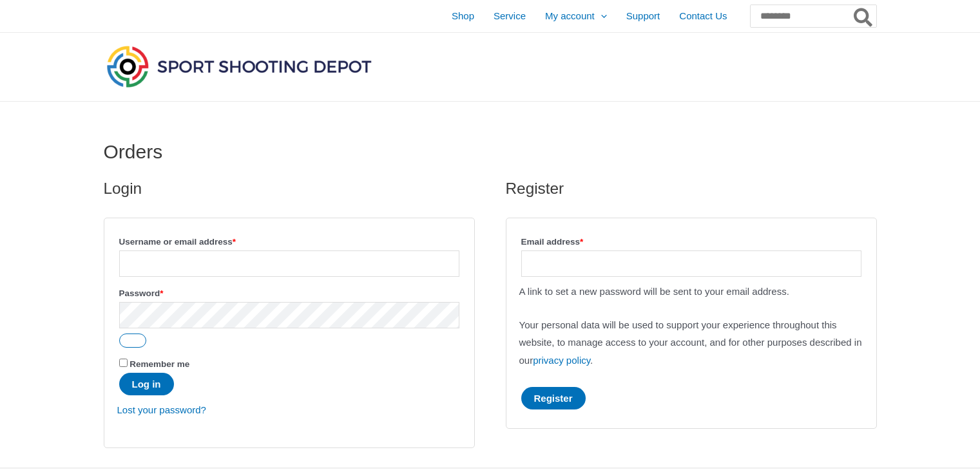  I want to click on h2: Login, so click(290, 189).